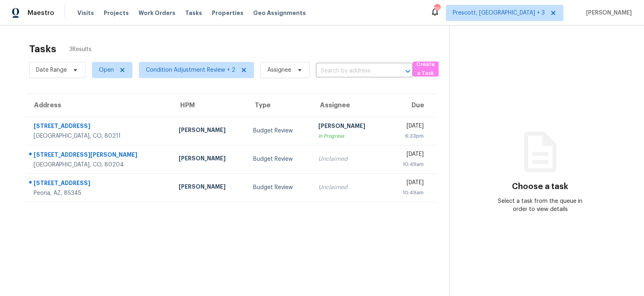 This screenshot has height=296, width=644. I want to click on th: Address, so click(99, 105).